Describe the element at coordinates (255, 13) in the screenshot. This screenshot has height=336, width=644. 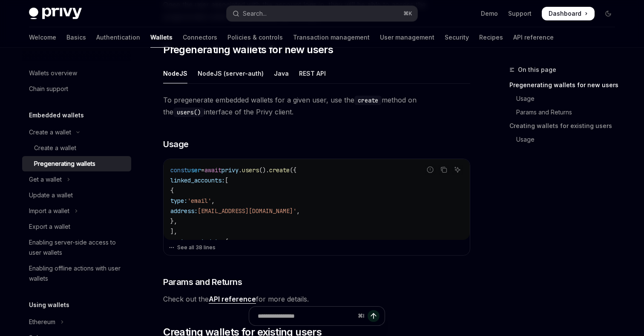
I see `div: Search...` at that location.